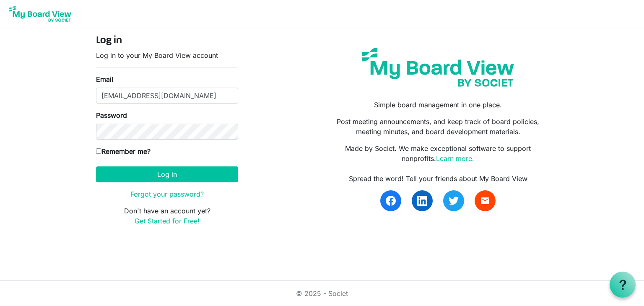 This screenshot has height=306, width=644. What do you see at coordinates (438, 67) in the screenshot?
I see `img: my-board-view-societ.svg` at bounding box center [438, 67].